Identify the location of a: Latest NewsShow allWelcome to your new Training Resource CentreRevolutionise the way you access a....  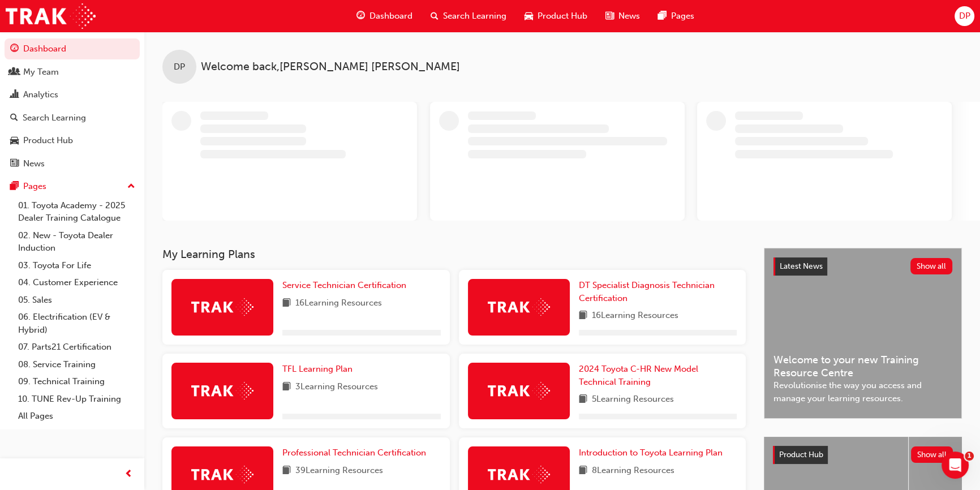
(863, 334).